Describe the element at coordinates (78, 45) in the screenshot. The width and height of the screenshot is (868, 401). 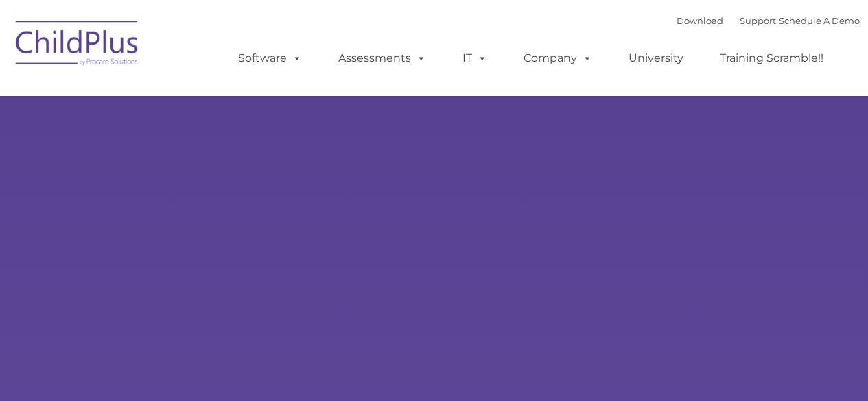
I see `img: ChildPlus by Procare Solutions` at that location.